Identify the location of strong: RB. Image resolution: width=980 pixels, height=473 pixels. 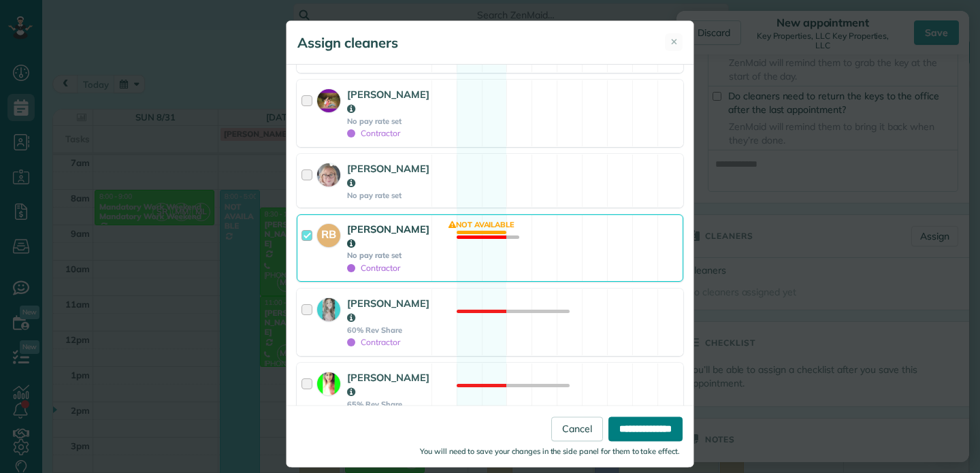
(328, 234).